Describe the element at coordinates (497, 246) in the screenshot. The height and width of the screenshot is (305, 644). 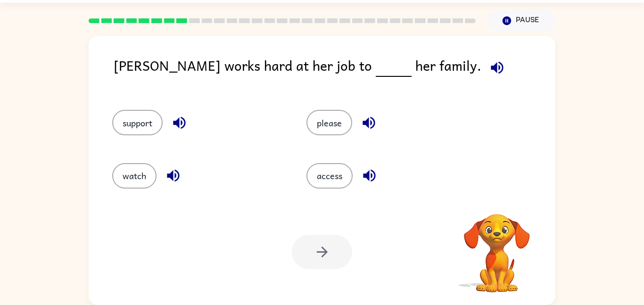
I see `video: Your browser must support playing .mp4 files to use Literably. Please try using another browser.` at that location.